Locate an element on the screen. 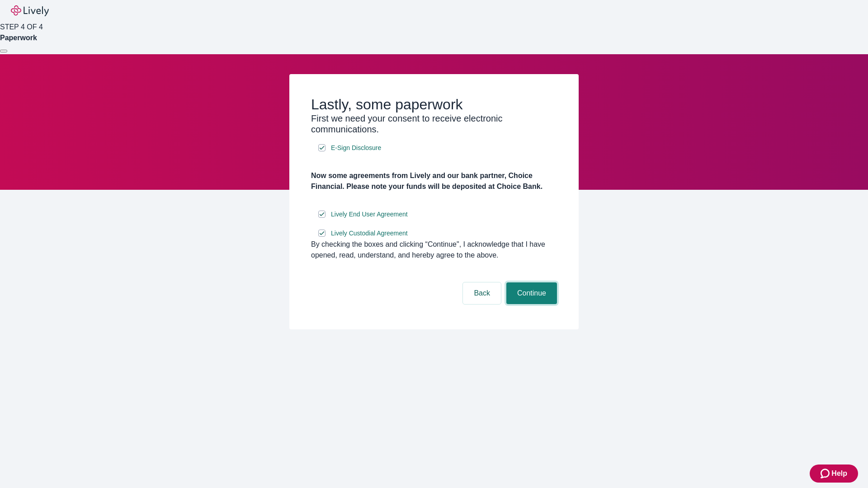 Image resolution: width=868 pixels, height=488 pixels. span: Lively Custodial Agreement is located at coordinates (369, 233).